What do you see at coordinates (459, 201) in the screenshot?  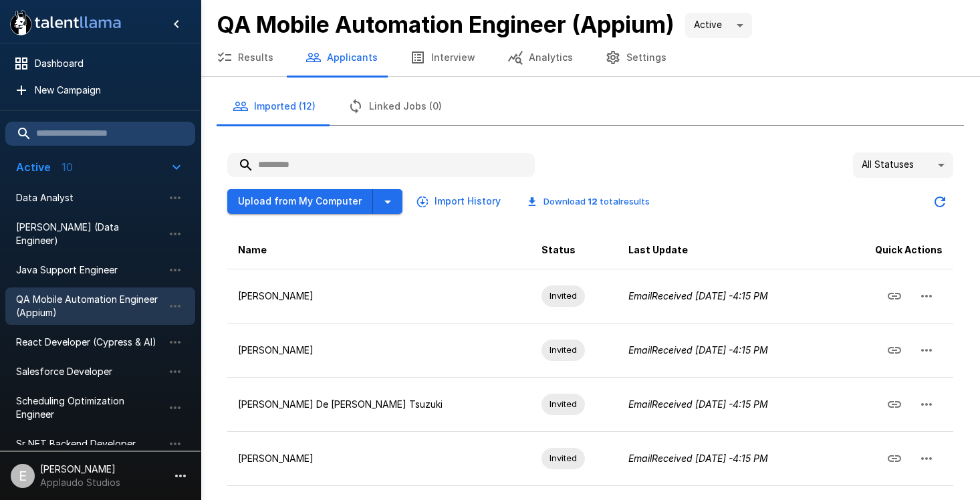 I see `button: Import History` at bounding box center [459, 201].